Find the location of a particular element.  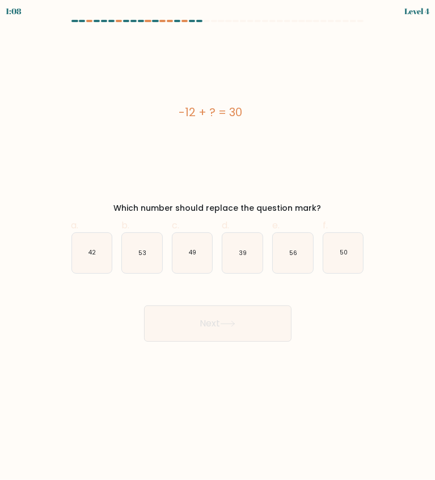

span: f. is located at coordinates (325, 225).